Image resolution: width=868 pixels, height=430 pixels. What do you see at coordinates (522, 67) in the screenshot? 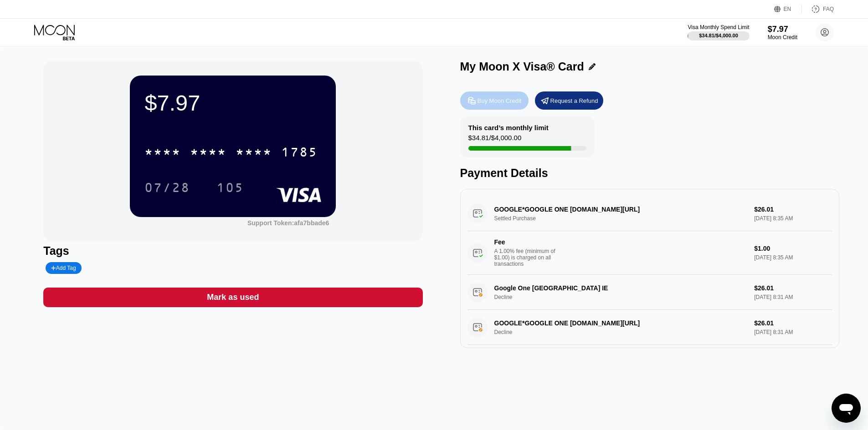
I see `div: My Moon X Visa® Card` at bounding box center [522, 67].